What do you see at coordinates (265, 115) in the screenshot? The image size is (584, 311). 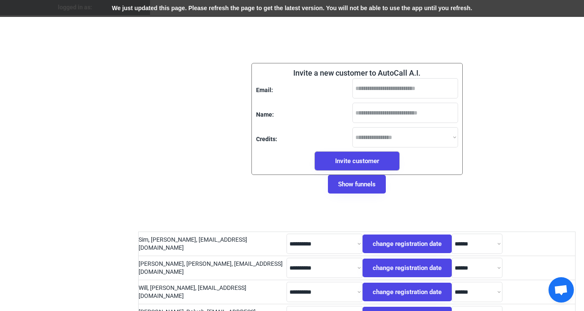 I see `div: Name:` at bounding box center [265, 115].